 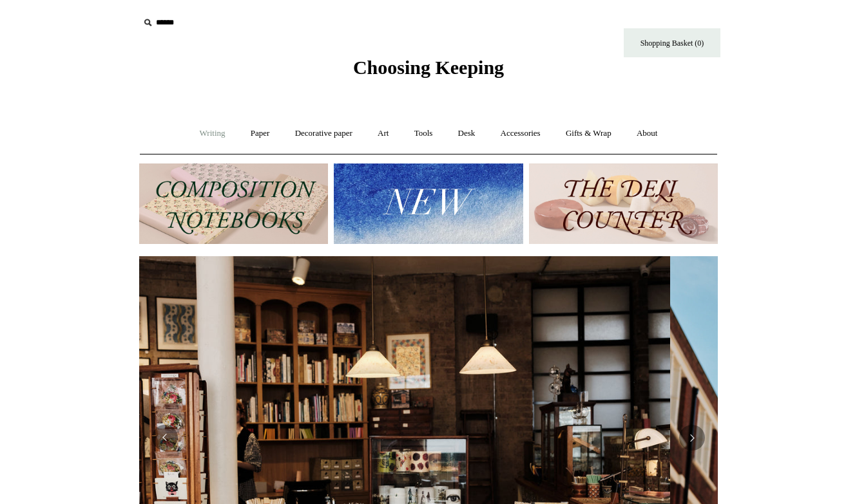 I want to click on img: The Deli Counter, so click(x=623, y=203).